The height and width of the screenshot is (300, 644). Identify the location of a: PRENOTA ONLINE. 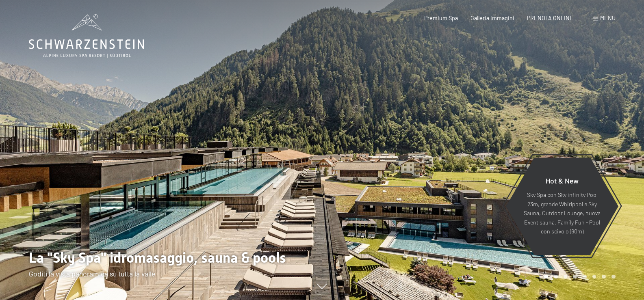
(551, 18).